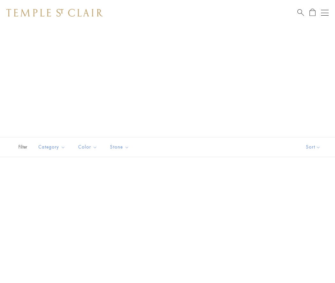 This screenshot has height=283, width=335. What do you see at coordinates (120, 147) in the screenshot?
I see `span: Stone` at bounding box center [120, 147].